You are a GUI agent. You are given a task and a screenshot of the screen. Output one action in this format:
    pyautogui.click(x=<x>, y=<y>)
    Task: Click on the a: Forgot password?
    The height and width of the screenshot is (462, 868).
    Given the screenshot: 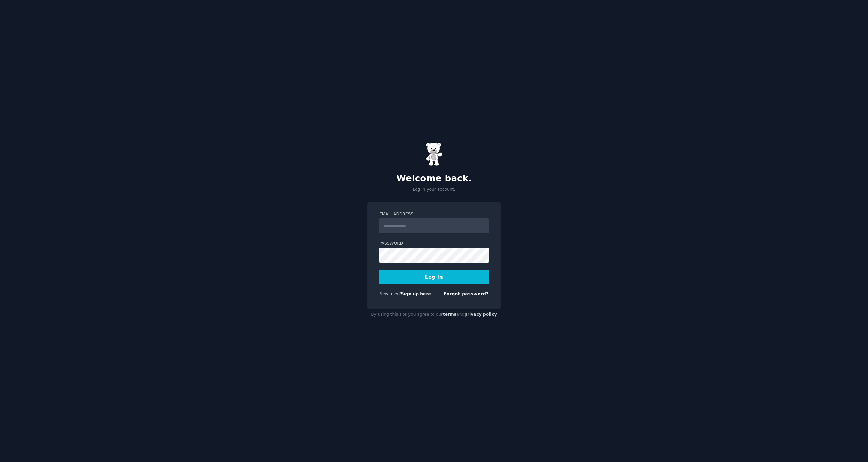 What is the action you would take?
    pyautogui.click(x=466, y=294)
    